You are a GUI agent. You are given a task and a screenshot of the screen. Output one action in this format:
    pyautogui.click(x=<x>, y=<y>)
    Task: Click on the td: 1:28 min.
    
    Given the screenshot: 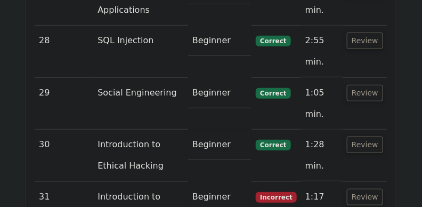 What is the action you would take?
    pyautogui.click(x=322, y=155)
    